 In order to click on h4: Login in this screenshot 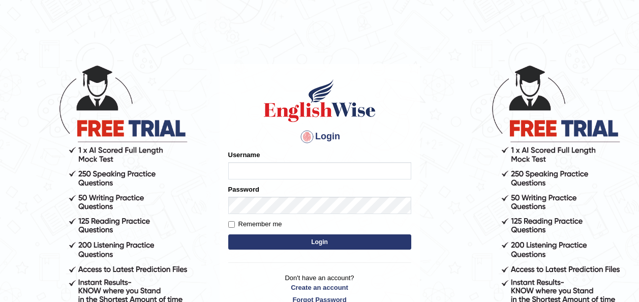, I will do `click(320, 137)`.